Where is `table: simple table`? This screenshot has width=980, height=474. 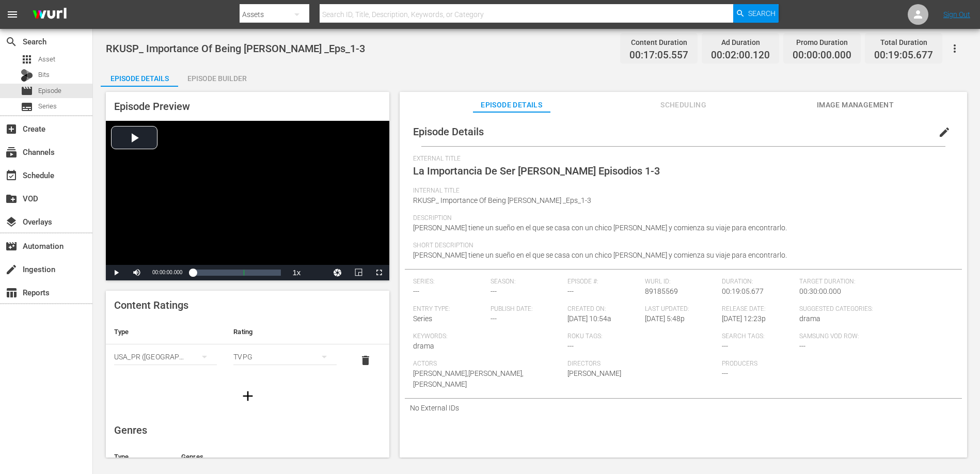
table: simple table is located at coordinates (247, 348).